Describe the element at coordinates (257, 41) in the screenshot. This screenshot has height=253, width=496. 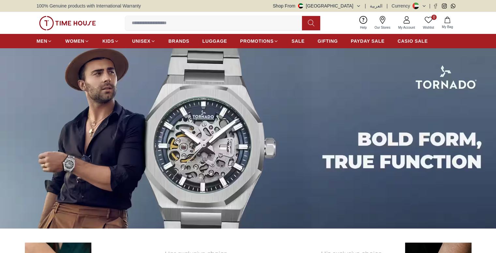
I see `span: PROMOTIONS` at that location.